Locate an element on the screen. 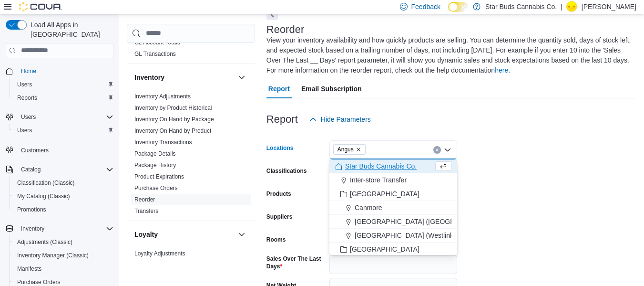 Image resolution: width=644 pixels, height=286 pixels. a: Reports is located at coordinates (27, 98).